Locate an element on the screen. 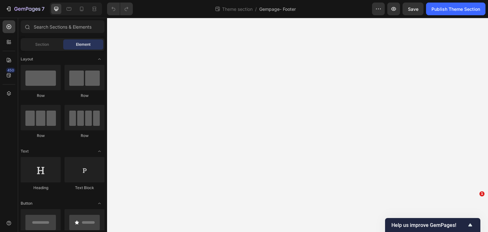  span: Help us improve GemPages! is located at coordinates (429, 225).